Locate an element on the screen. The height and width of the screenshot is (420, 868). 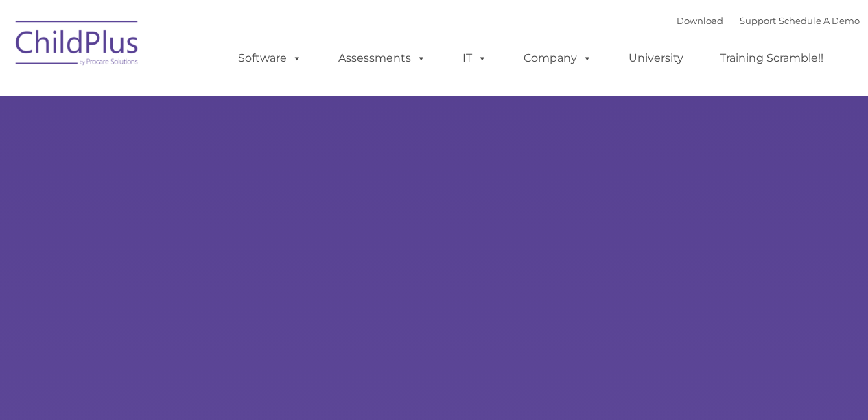
img: ChildPlus by Procare Solutions is located at coordinates (77, 45).